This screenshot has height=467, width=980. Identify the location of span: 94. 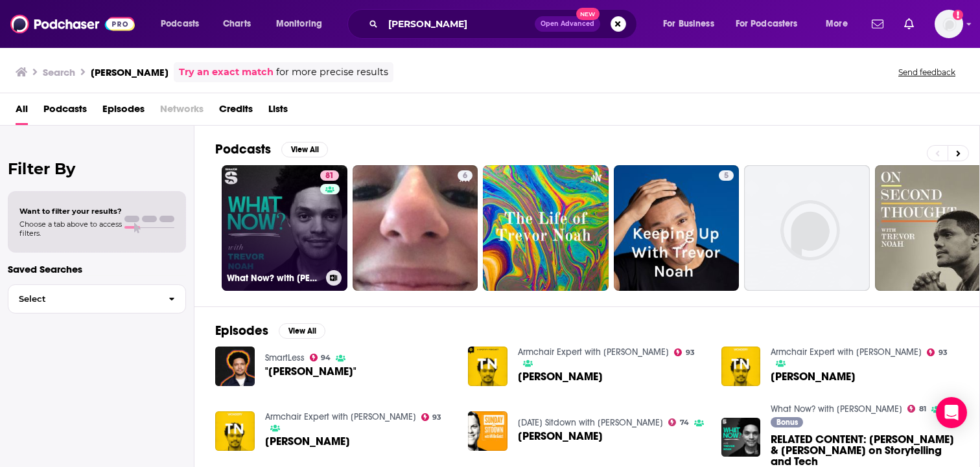
(326, 357).